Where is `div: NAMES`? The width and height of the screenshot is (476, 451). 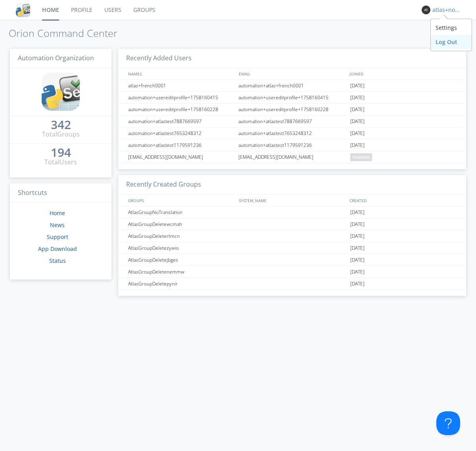
div: NAMES is located at coordinates (180, 73).